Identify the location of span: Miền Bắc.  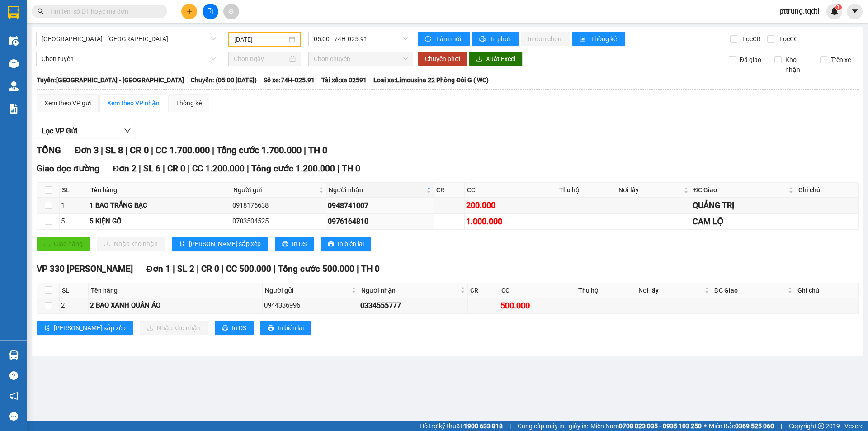
(742, 426).